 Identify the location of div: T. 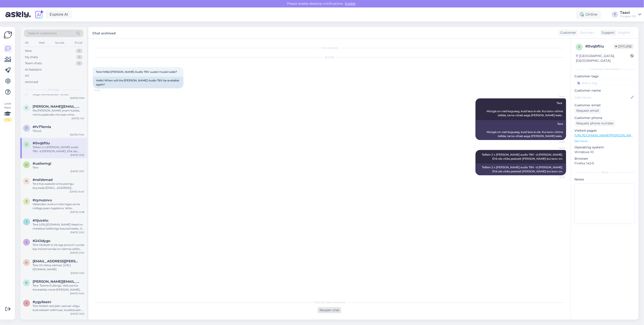
(615, 15).